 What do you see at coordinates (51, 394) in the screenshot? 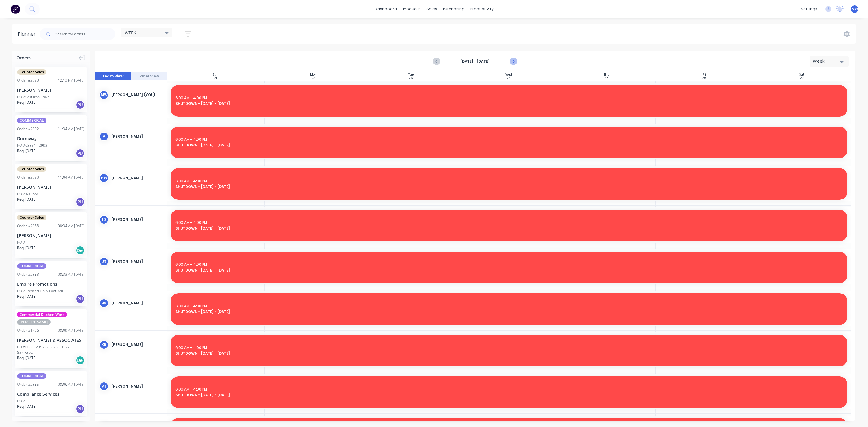
I see `div: Compliance Services` at bounding box center [51, 394].